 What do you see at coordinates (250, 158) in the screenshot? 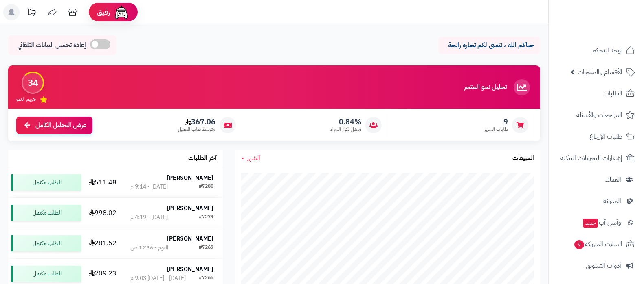
I see `a: الشهر` at bounding box center [250, 158].